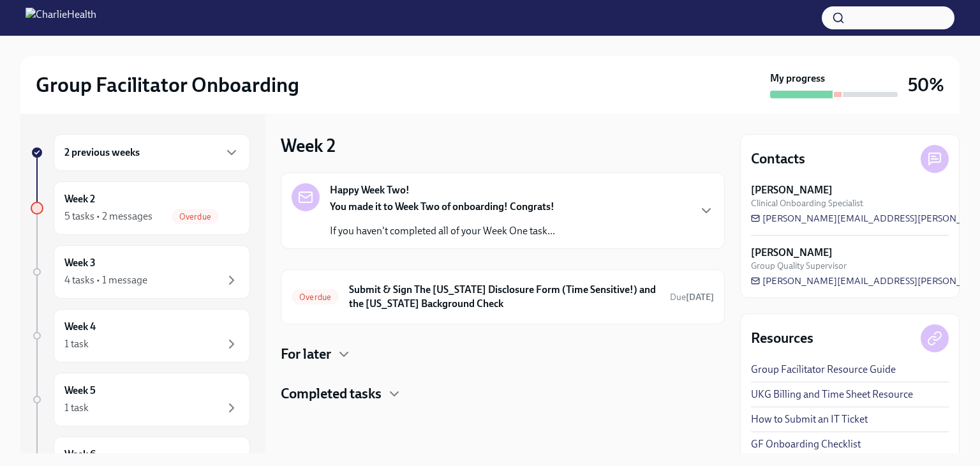  I want to click on span: Group Quality Supervisor, so click(799, 265).